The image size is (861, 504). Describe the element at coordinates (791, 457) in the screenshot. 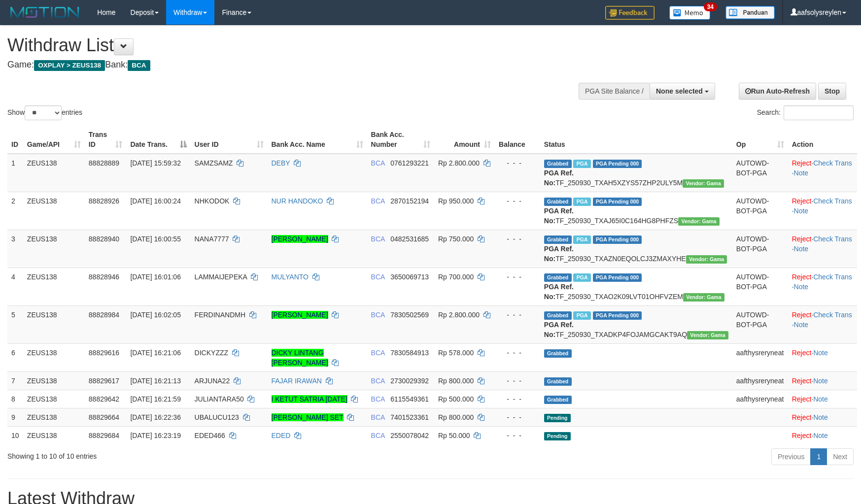

I see `a: Previous` at that location.